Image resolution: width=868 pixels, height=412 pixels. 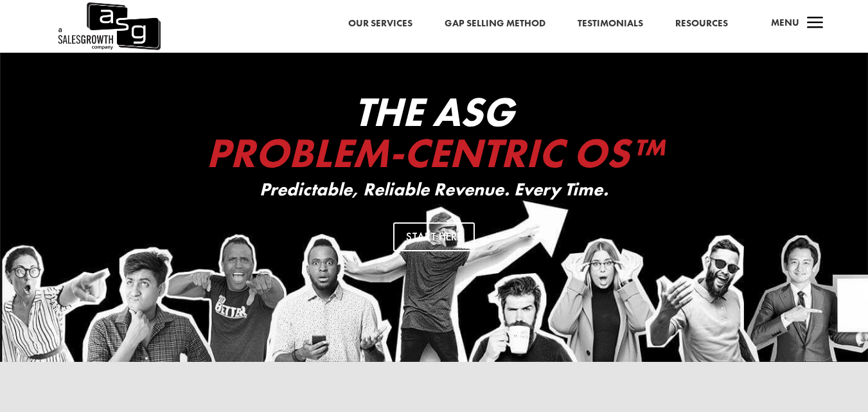 I want to click on h2: The ASG, so click(x=434, y=135).